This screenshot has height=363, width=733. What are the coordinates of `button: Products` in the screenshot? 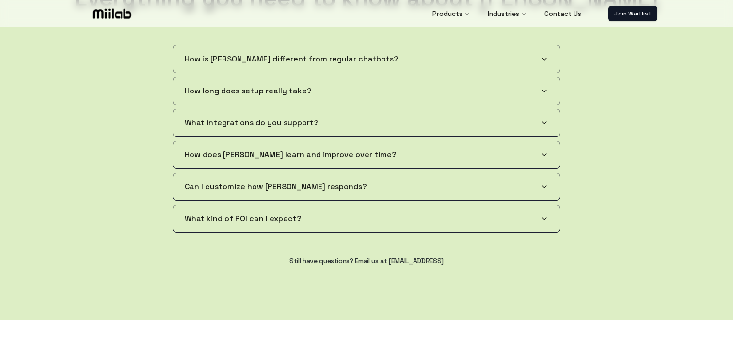 It's located at (451, 14).